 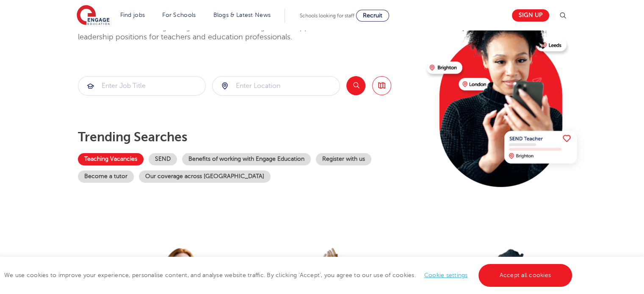 I want to click on a: Find jobs, so click(x=132, y=15).